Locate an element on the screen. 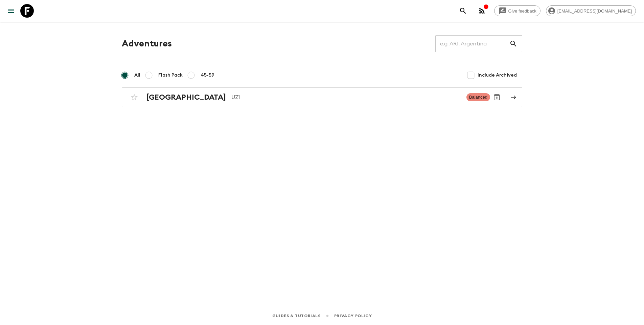  span: 45-59 is located at coordinates (207, 75).